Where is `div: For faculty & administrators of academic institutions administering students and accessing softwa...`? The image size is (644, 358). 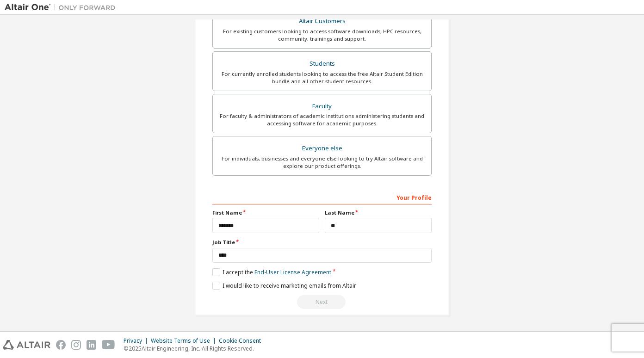 div: For faculty & administrators of academic institutions administering students and accessing softwa... is located at coordinates (322, 120).